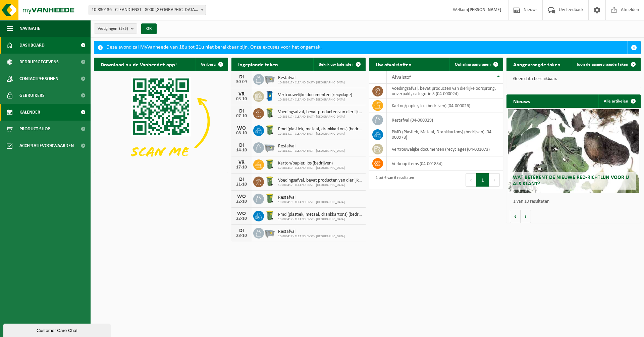 This screenshot has width=644, height=337. I want to click on span: Vertrouwelijke documenten (recyclage), so click(315, 95).